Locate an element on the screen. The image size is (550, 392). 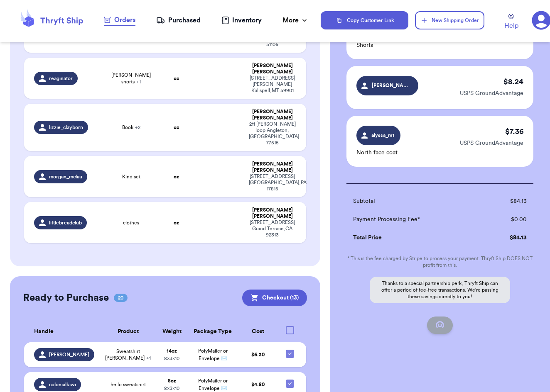
th: Cost is located at coordinates (258, 331).